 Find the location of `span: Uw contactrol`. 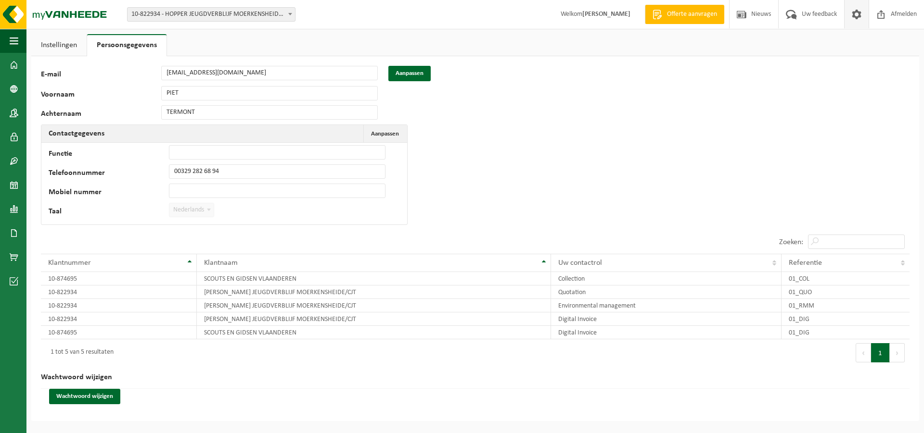

span: Uw contactrol is located at coordinates (580, 263).